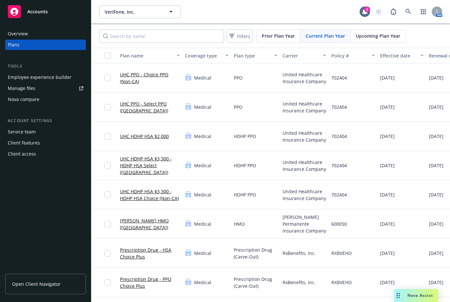 Image resolution: width=450 pixels, height=302 pixels. I want to click on a: Service team, so click(46, 132).